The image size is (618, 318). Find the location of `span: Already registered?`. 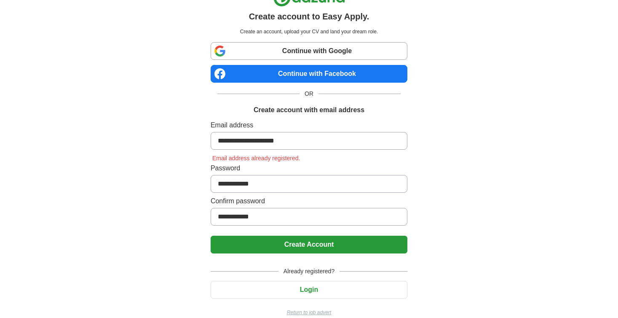

span: Already registered? is located at coordinates (309, 271).